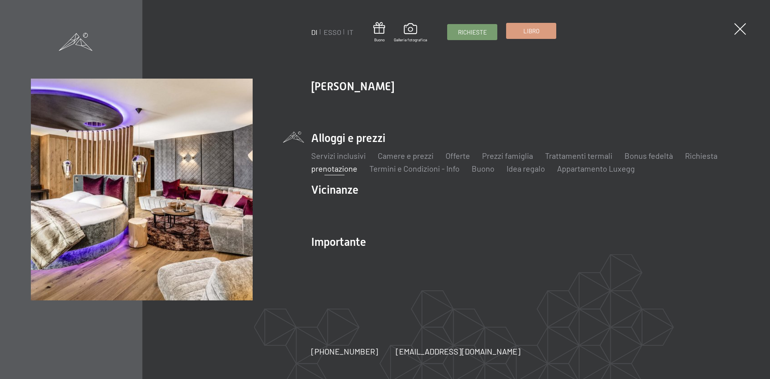  What do you see at coordinates (333, 32) in the screenshot?
I see `a: ESSO` at bounding box center [333, 32].